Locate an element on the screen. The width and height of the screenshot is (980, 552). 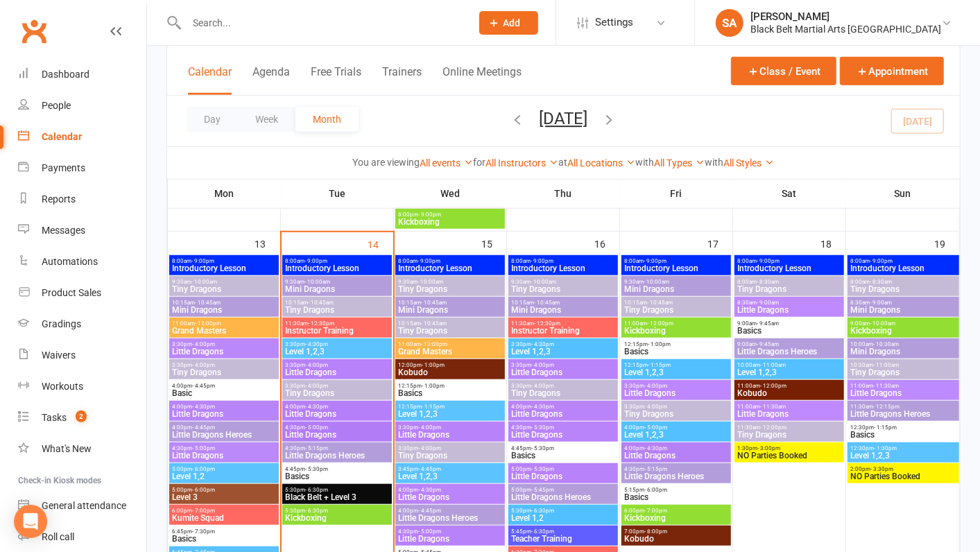
input: Search... is located at coordinates (321, 23).